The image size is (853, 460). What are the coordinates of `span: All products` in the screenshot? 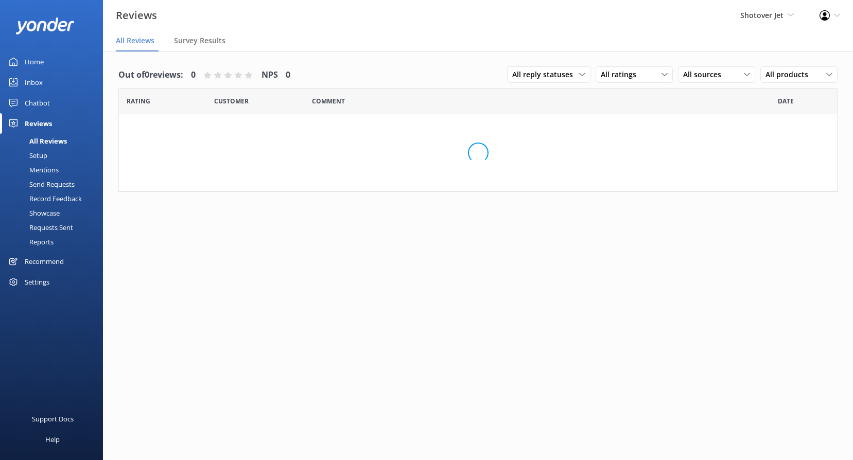 It's located at (789, 75).